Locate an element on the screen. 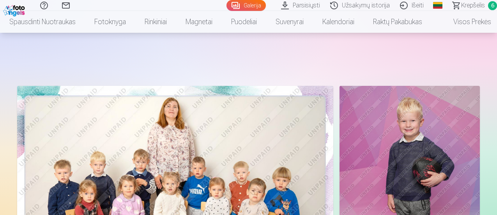 This screenshot has width=497, height=215. a: Rinkiniai is located at coordinates (156, 22).